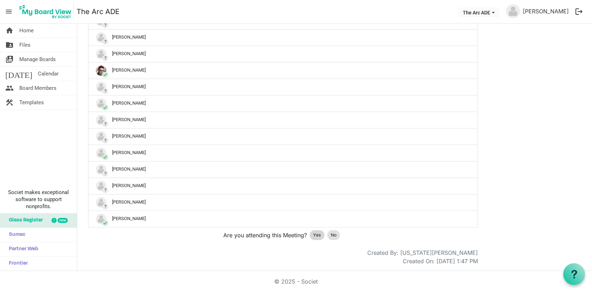 This screenshot has height=292, width=592. Describe the element at coordinates (22, 249) in the screenshot. I see `span: Partner Web` at that location.